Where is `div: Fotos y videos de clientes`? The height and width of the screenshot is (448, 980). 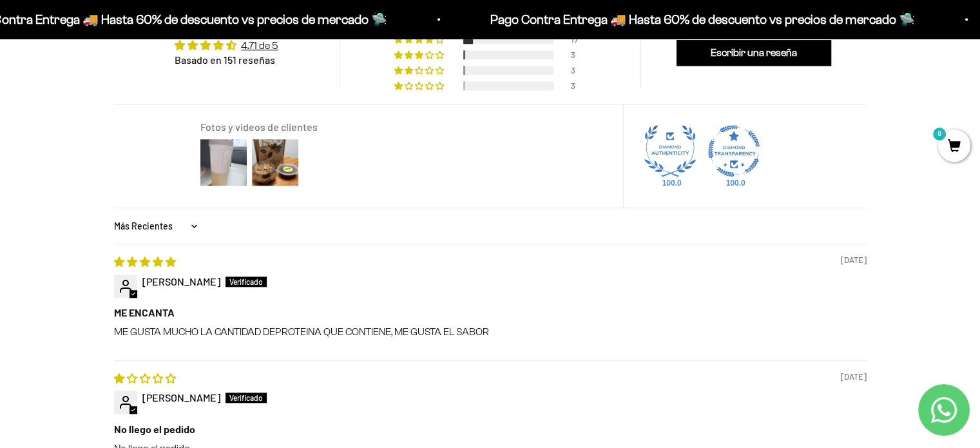 div: Fotos y videos de clientes is located at coordinates (404, 127).